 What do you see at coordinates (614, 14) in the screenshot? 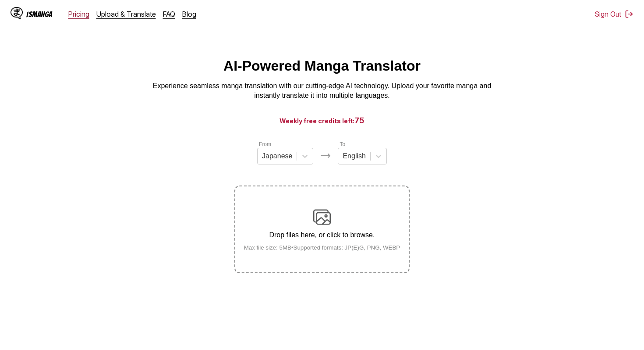
I see `button: Sign Out` at bounding box center [614, 14].